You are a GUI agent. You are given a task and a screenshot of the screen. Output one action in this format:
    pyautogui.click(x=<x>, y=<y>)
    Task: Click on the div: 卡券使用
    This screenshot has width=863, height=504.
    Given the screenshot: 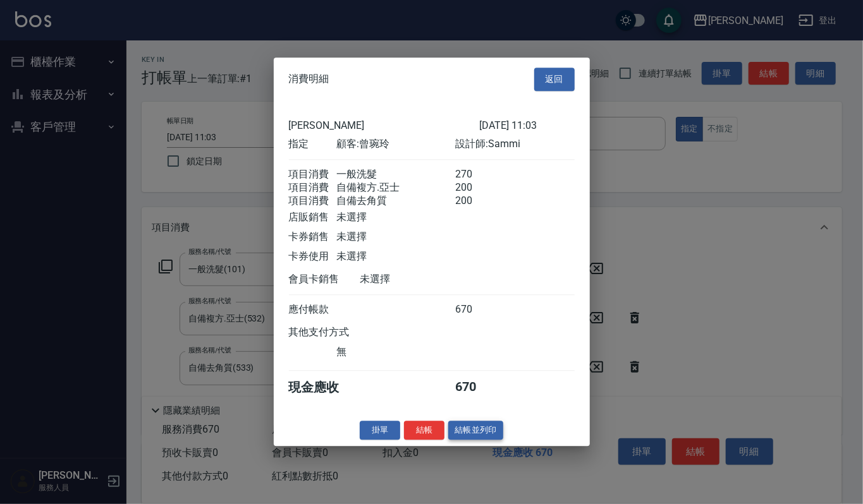 What is the action you would take?
    pyautogui.click(x=312, y=256)
    